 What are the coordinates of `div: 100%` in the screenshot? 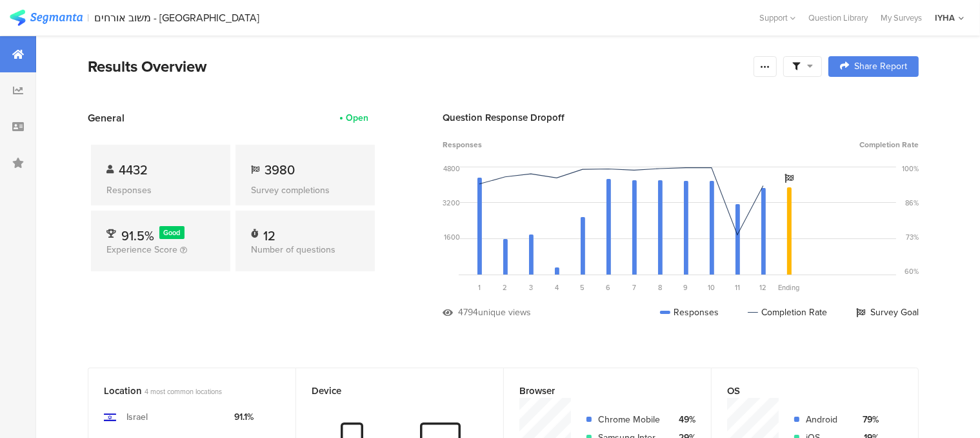 It's located at (910, 169).